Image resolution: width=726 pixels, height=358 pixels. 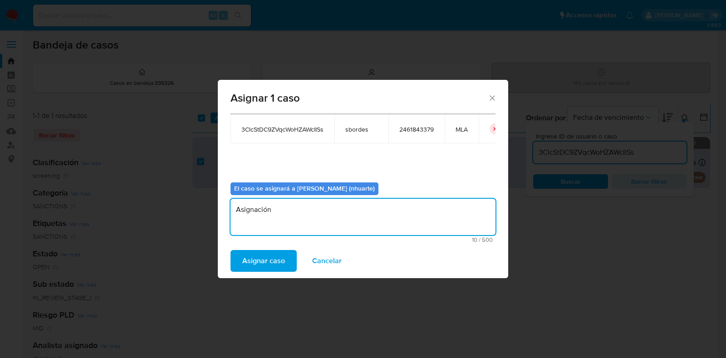 I want to click on span: sbordes, so click(x=361, y=129).